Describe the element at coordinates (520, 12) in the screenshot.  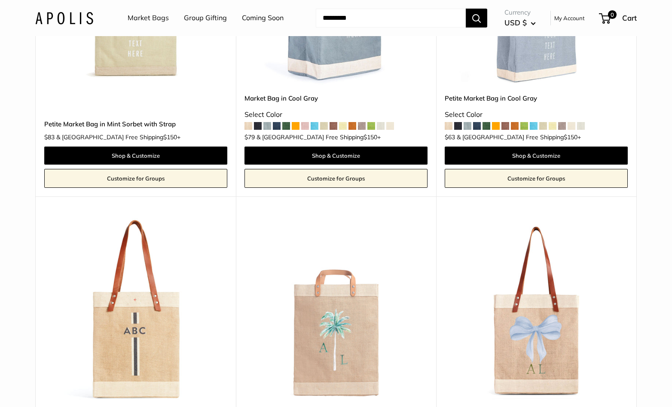
I see `span: Currency` at that location.